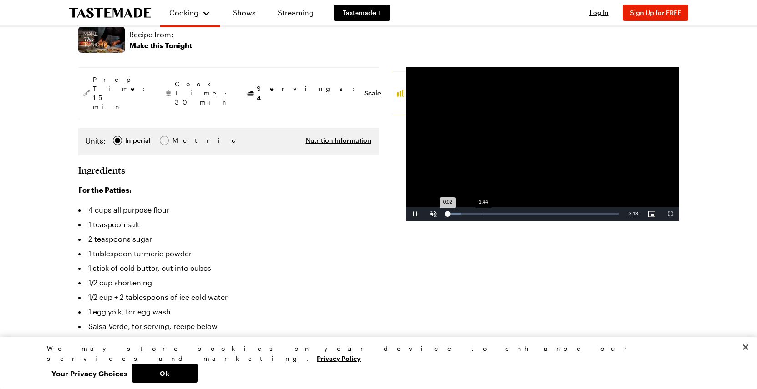  Describe the element at coordinates (433, 214) in the screenshot. I see `button: Unmute` at that location.